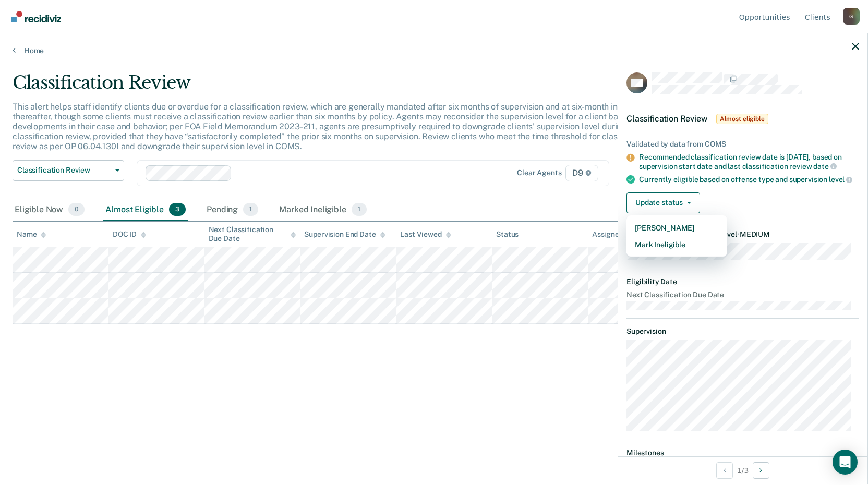  I want to click on span: 3, so click(177, 210).